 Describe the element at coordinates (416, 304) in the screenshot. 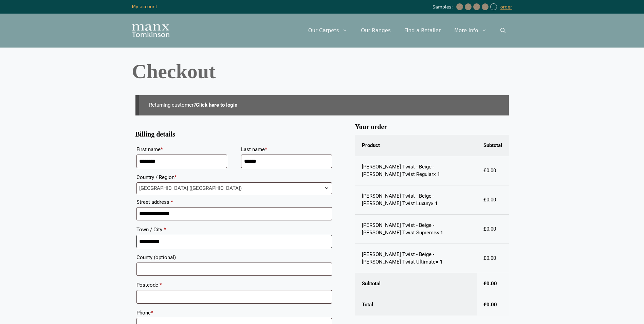

I see `th: Total` at that location.